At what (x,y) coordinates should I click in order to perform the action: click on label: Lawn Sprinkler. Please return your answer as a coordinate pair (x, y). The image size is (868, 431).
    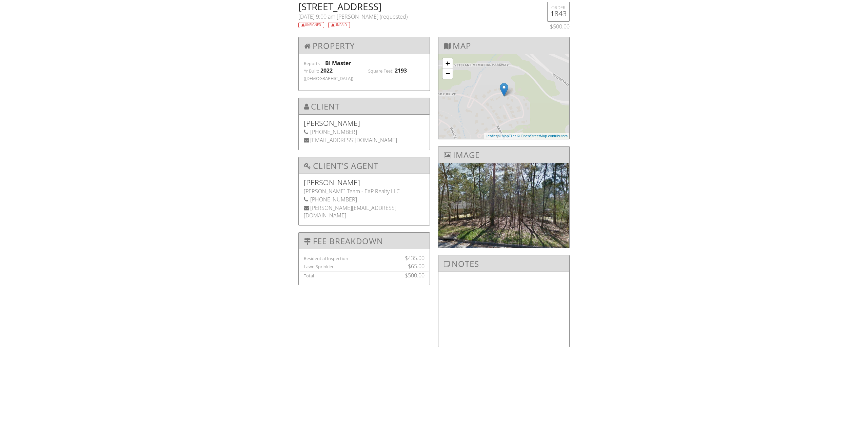
    Looking at the image, I should click on (319, 266).